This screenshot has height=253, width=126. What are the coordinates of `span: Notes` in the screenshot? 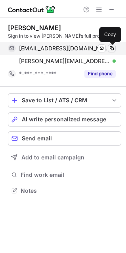 It's located at (70, 191).